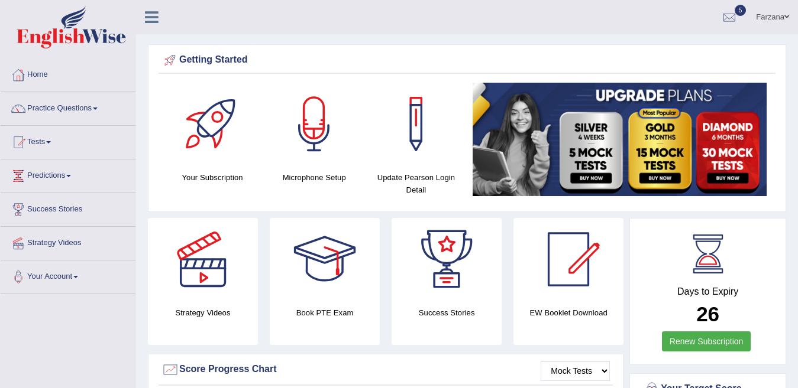 This screenshot has width=798, height=388. I want to click on a: Predictions, so click(68, 174).